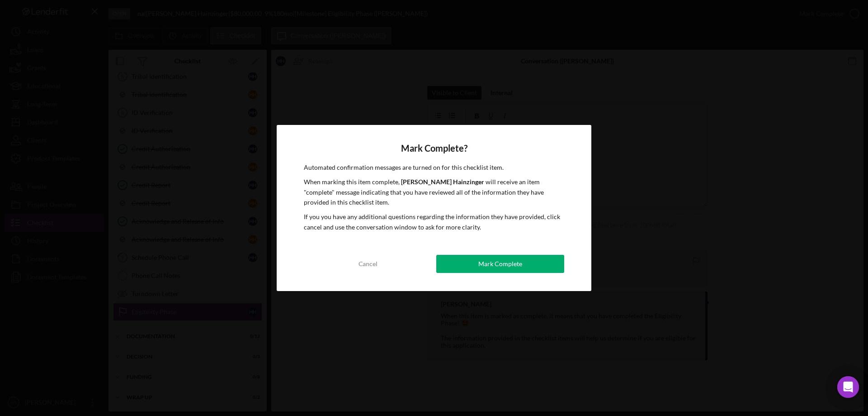  What do you see at coordinates (434, 167) in the screenshot?
I see `p: Automated confirmation messages are turned on for this checklist item.` at bounding box center [434, 167].